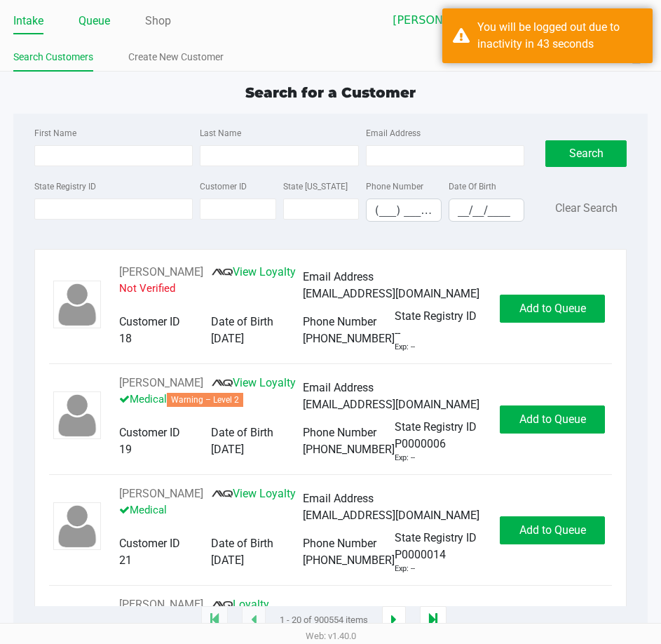 This screenshot has height=644, width=661. Describe the element at coordinates (94, 21) in the screenshot. I see `a: Queue` at that location.